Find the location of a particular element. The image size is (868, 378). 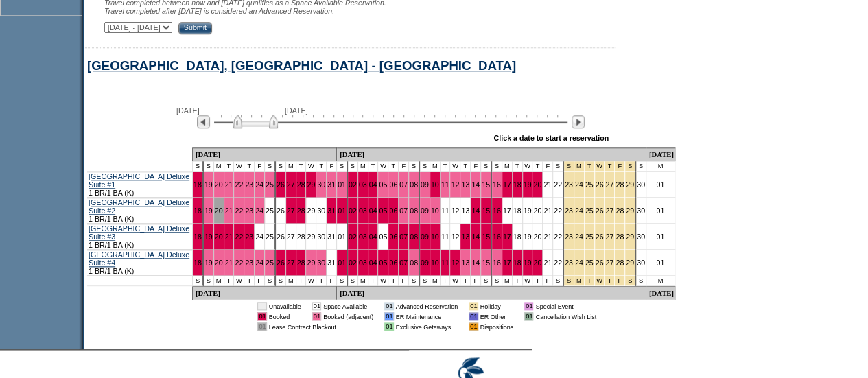

div: Click a date to start a reservation is located at coordinates (550, 138).